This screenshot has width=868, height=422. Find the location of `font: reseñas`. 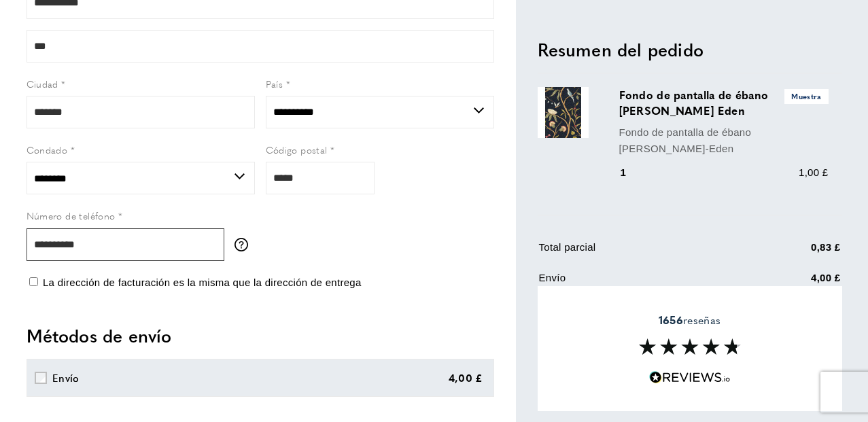

font: reseñas is located at coordinates (701, 319).